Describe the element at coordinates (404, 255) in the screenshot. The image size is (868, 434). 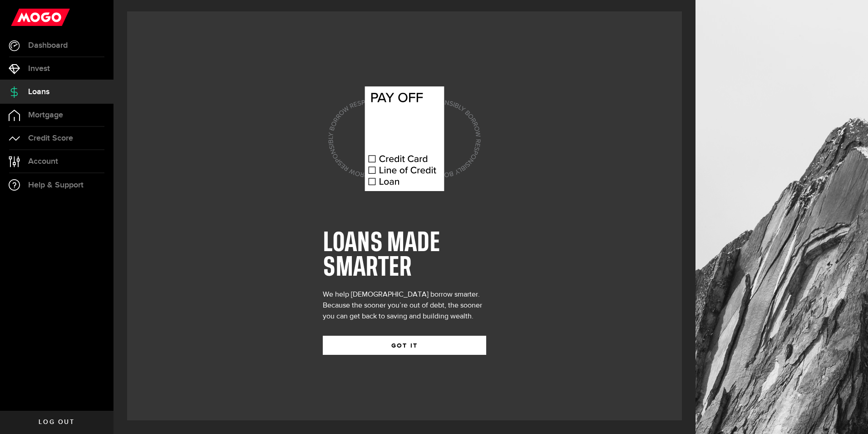
I see `h1: LOANS MADE SMARTER` at that location.